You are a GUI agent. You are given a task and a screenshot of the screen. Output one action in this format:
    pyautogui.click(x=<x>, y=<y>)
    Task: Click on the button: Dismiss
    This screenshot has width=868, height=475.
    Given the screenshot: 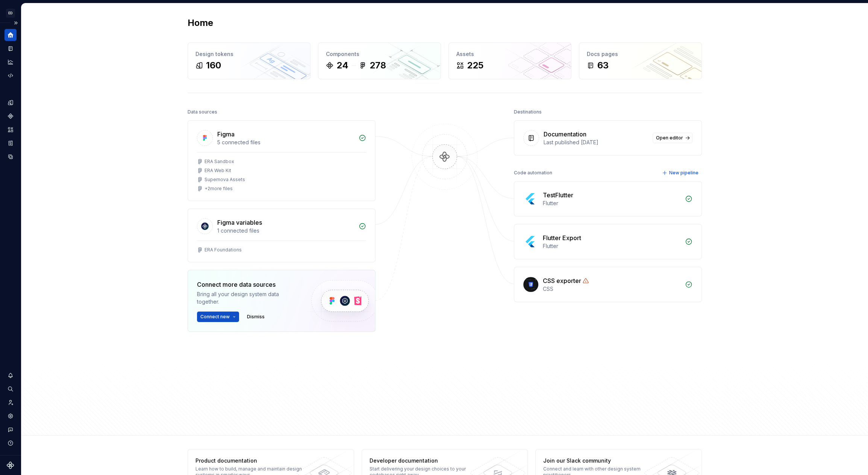 What is the action you would take?
    pyautogui.click(x=256, y=317)
    